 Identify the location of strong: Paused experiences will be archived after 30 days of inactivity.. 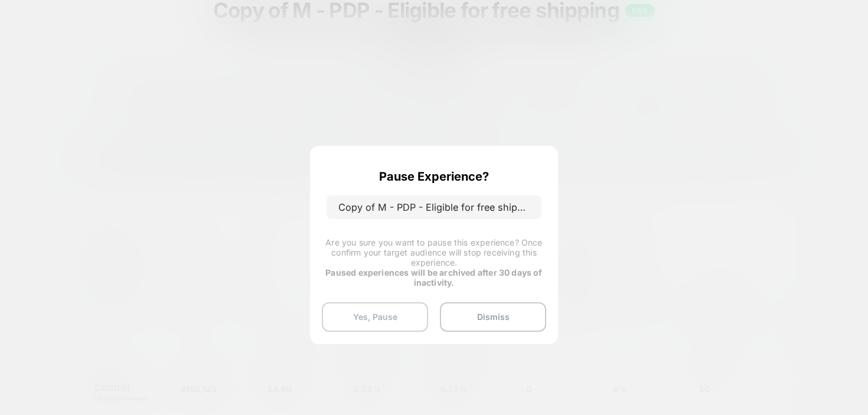
(434, 277).